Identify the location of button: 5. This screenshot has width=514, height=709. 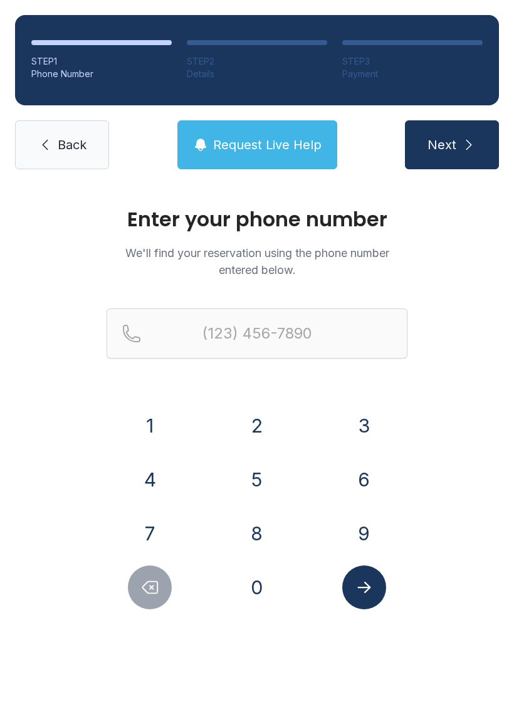
(257, 479).